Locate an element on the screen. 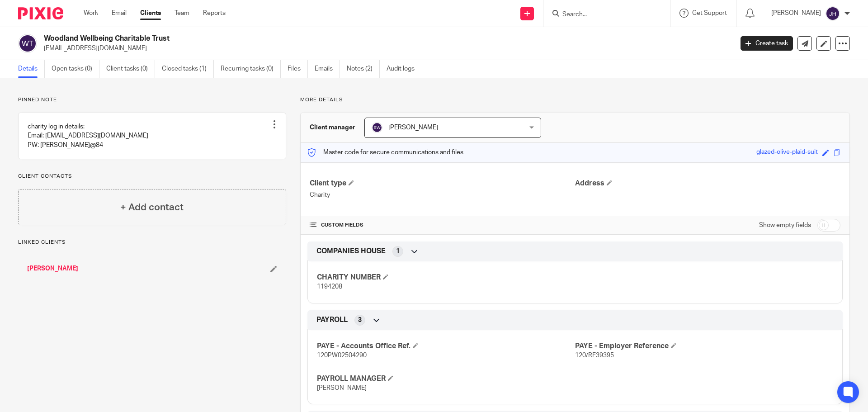 This screenshot has height=412, width=868. div: glazed-olive-plaid-suit is located at coordinates (787, 152).